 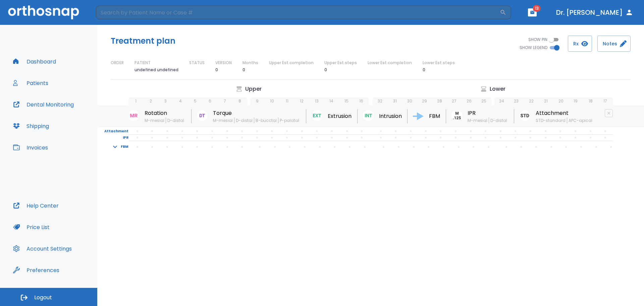 What do you see at coordinates (42, 249) in the screenshot?
I see `button: Account Settings` at bounding box center [42, 249].